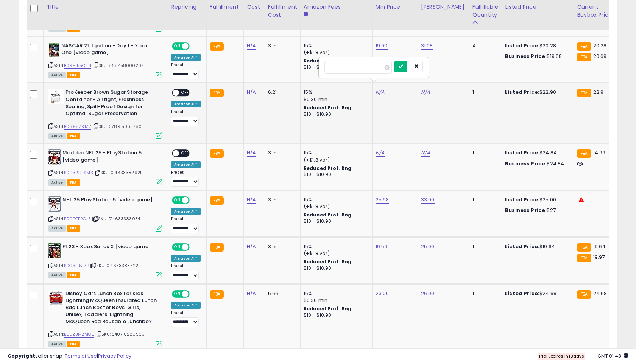 The image size is (636, 364). What do you see at coordinates (108, 201) in the screenshot?
I see `b: NHL 25 PlayStation 5 [video game]` at bounding box center [108, 201].